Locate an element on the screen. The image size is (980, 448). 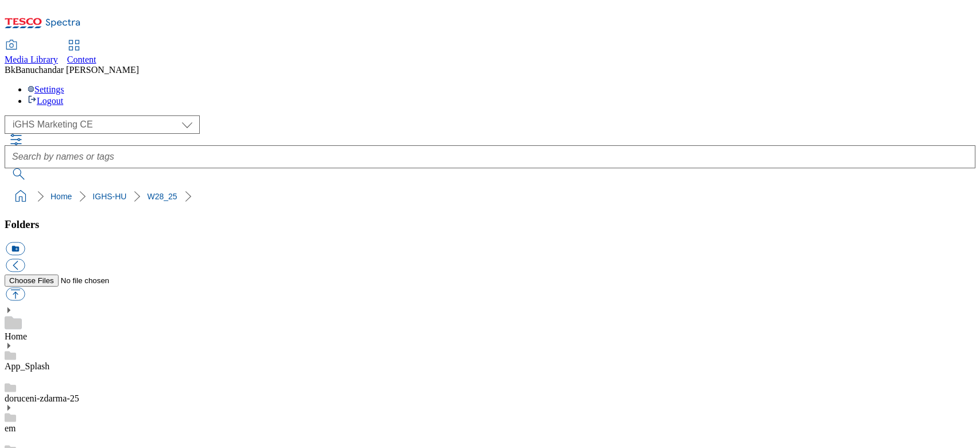
input: Search by names or tags is located at coordinates (490, 157).